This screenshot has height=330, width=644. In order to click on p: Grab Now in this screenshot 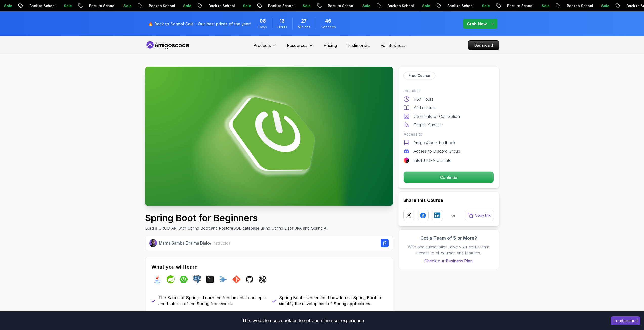, I will do `click(477, 24)`.